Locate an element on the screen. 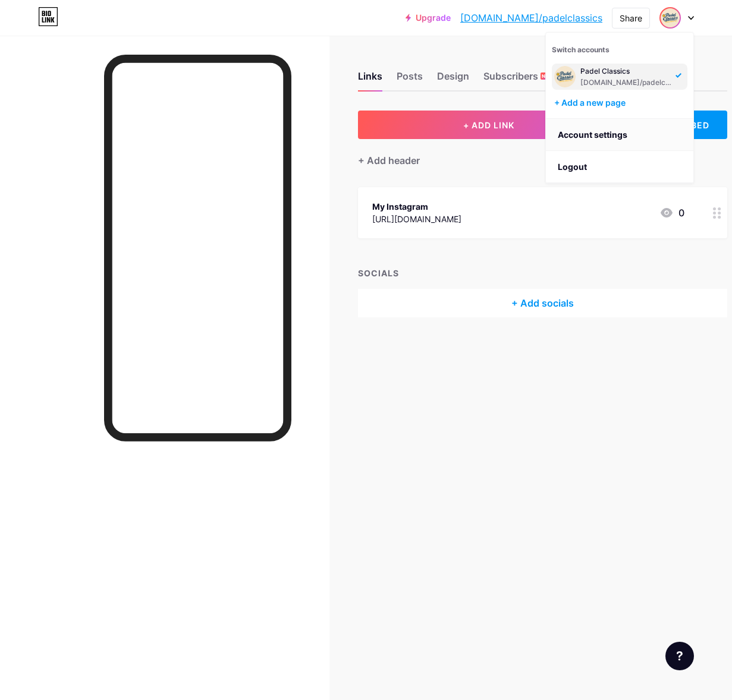  button: + ADD LINK is located at coordinates (489, 125).